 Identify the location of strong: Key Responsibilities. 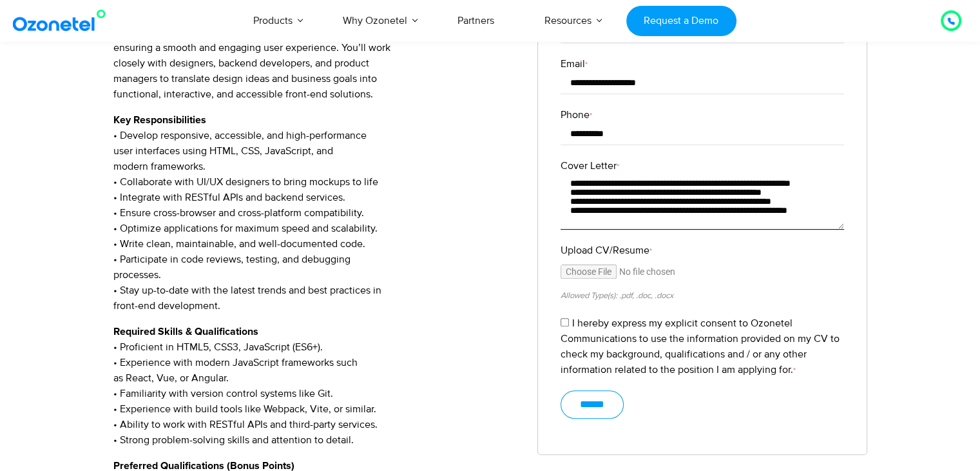
(160, 120).